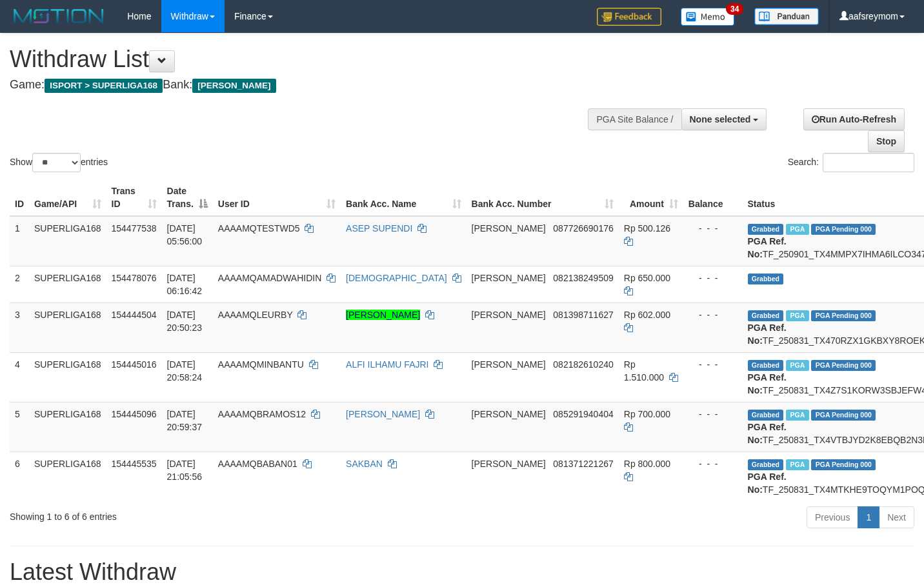 This screenshot has width=924, height=587. Describe the element at coordinates (387, 364) in the screenshot. I see `a: ALFI ILHAMU FAJRI` at that location.